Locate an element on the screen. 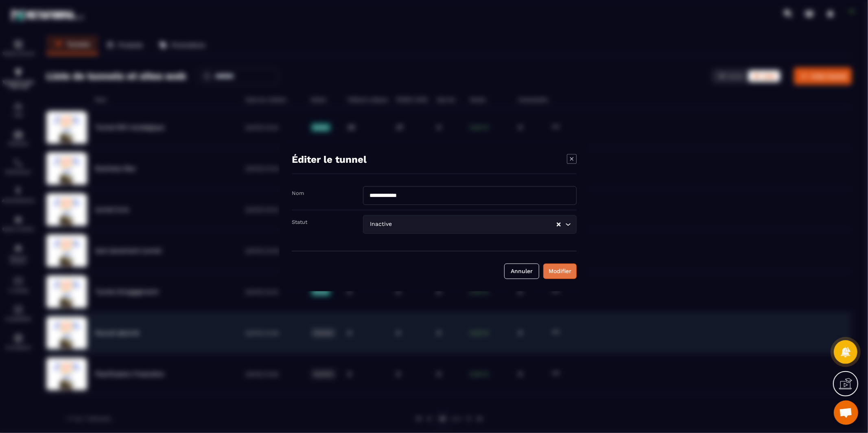 The height and width of the screenshot is (433, 868). label: Nom is located at coordinates (298, 193).